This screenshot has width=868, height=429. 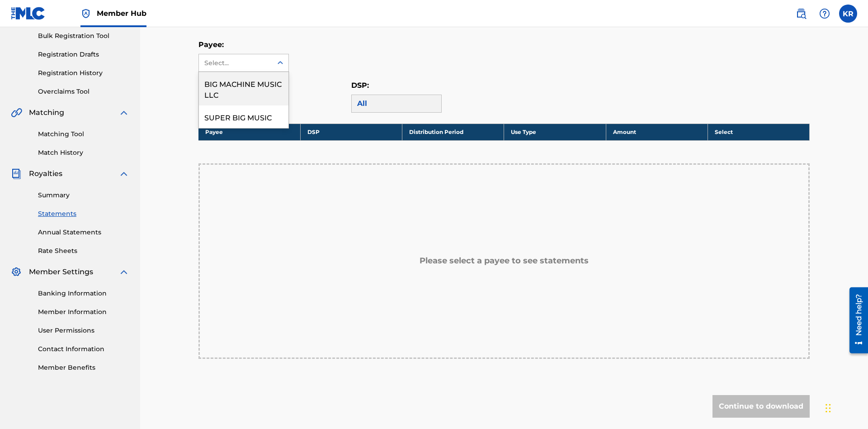 I want to click on th: Payee, so click(x=249, y=132).